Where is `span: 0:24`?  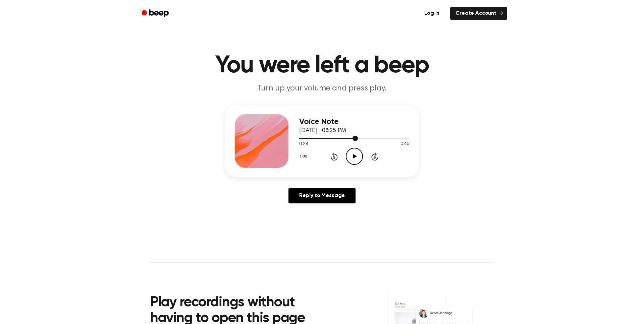 span: 0:24 is located at coordinates (303, 144).